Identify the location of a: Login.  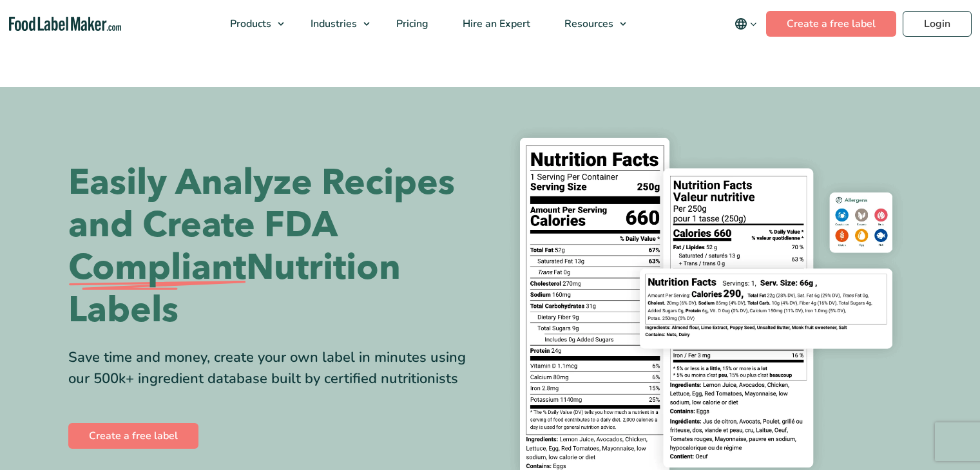
(937, 24).